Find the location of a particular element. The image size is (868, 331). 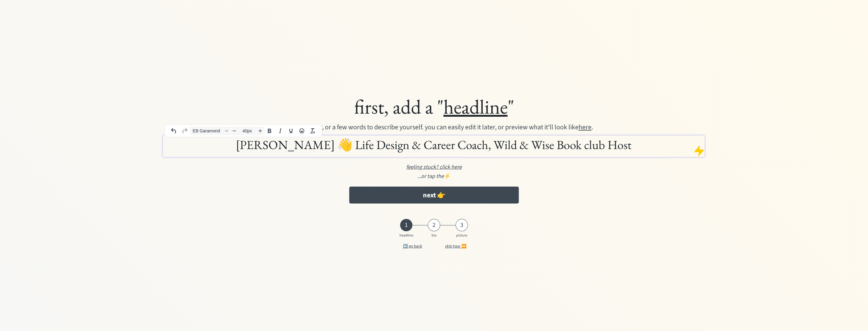

button: Undo is located at coordinates (174, 131).